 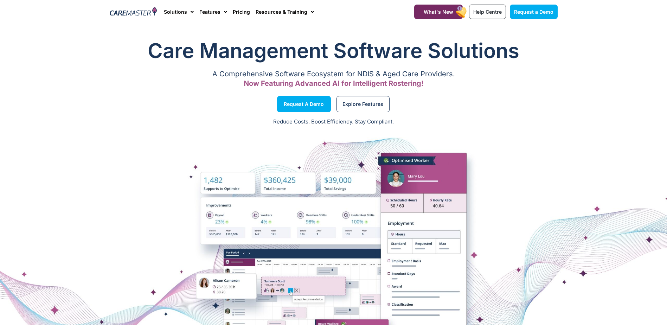 I want to click on span: Help Centre, so click(x=487, y=12).